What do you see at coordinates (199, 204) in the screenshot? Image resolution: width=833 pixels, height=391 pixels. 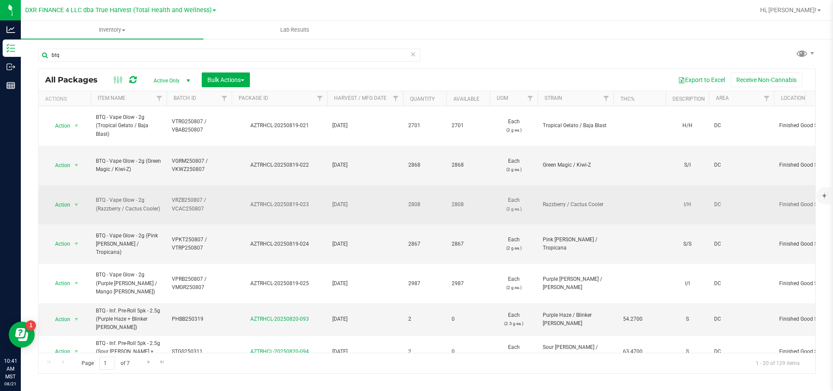 I see `span: VRZB250807 / VCAC250807` at bounding box center [199, 204].